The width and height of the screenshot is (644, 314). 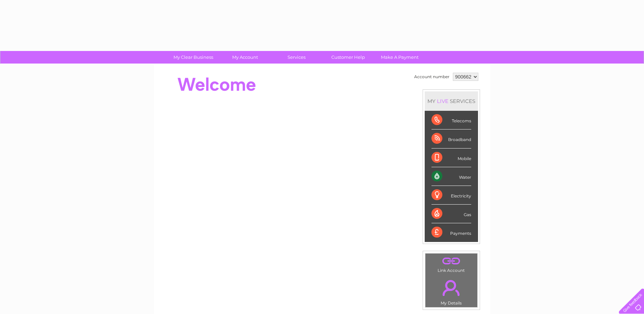 What do you see at coordinates (451, 195) in the screenshot?
I see `div: Electricity` at bounding box center [451, 195].